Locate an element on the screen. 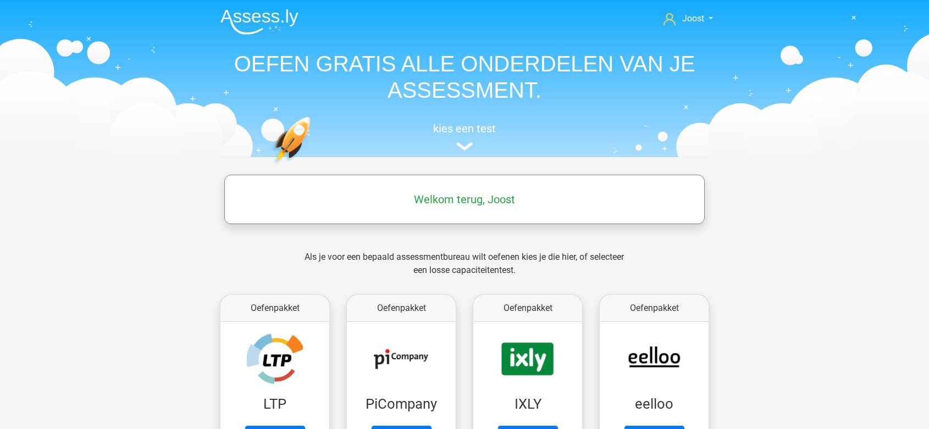 The image size is (929, 429). a: kies een test is located at coordinates (465, 136).